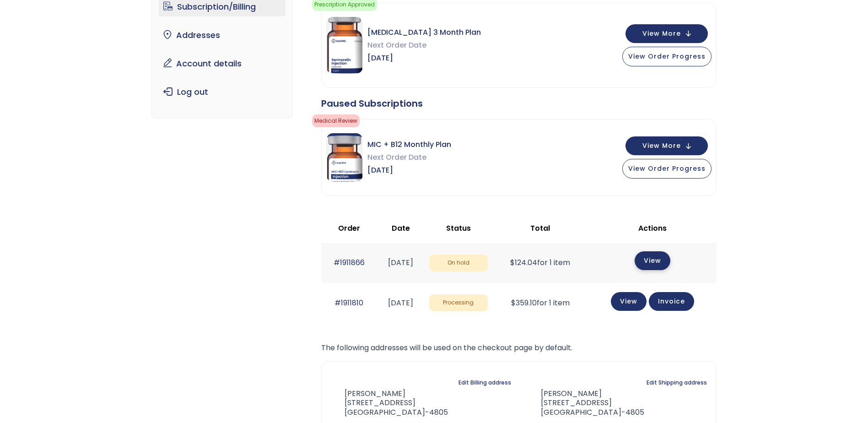  I want to click on span: Medical Review, so click(336, 121).